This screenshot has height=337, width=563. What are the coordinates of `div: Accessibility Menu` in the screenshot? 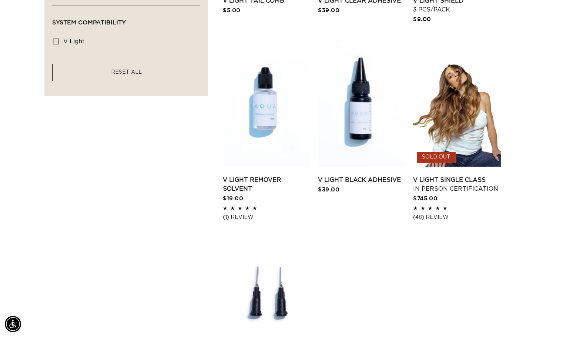 It's located at (13, 324).